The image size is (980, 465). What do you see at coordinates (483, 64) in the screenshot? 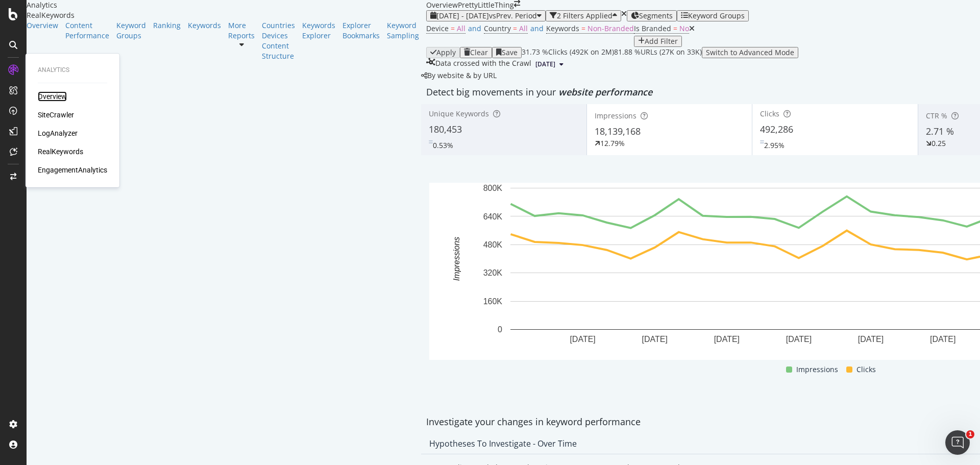
I see `div: Data crossed with the Crawl` at bounding box center [483, 64].